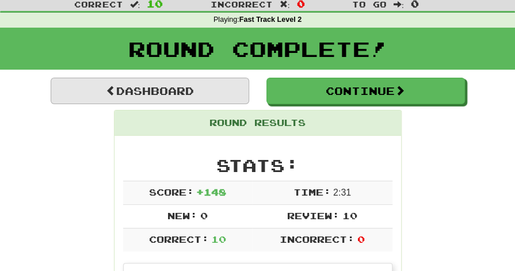 Image resolution: width=515 pixels, height=271 pixels. I want to click on a: Dashboard, so click(150, 91).